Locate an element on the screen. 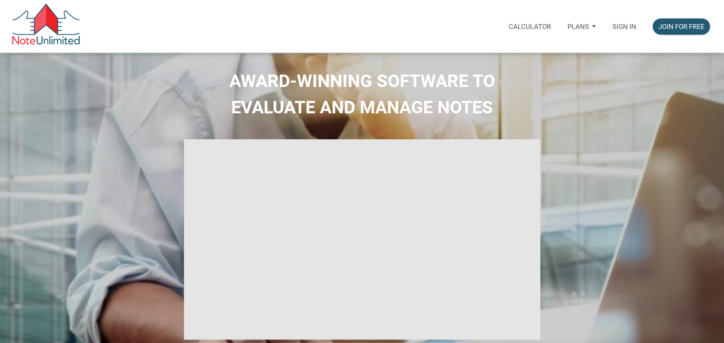 This screenshot has width=724, height=343. a: Join for free is located at coordinates (681, 26).